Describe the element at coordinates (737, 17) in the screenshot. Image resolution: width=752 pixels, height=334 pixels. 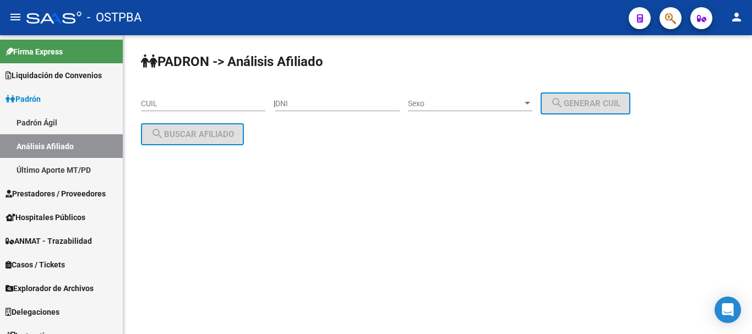
I see `mat-icon: person` at that location.